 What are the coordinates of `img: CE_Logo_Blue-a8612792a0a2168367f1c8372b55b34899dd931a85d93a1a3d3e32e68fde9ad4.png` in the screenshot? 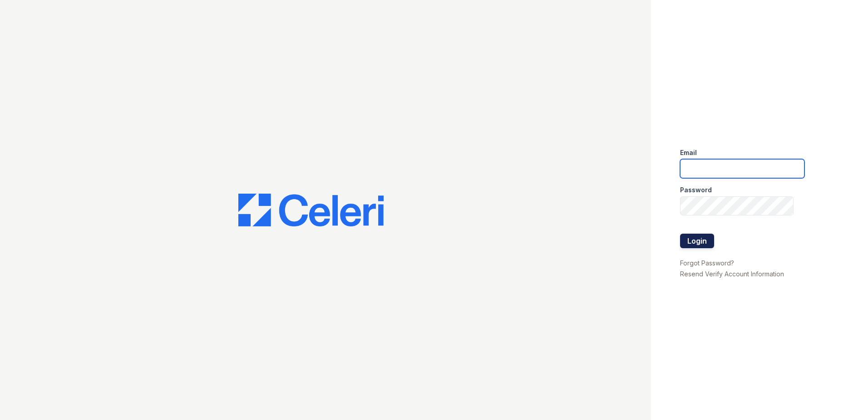 It's located at (311, 210).